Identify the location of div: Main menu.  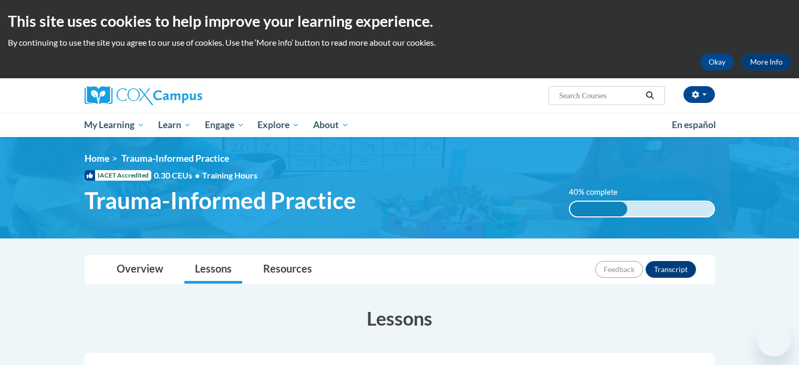
(400, 125).